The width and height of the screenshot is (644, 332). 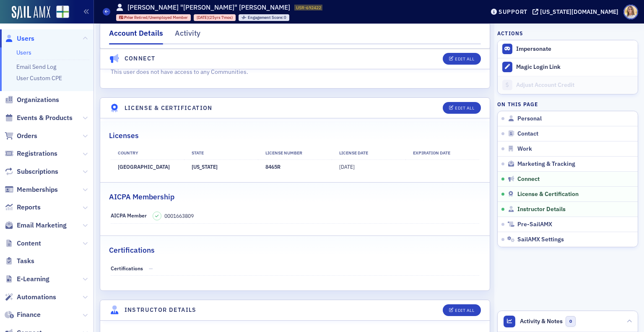 I want to click on span: Pre-SailAMX, so click(x=534, y=224).